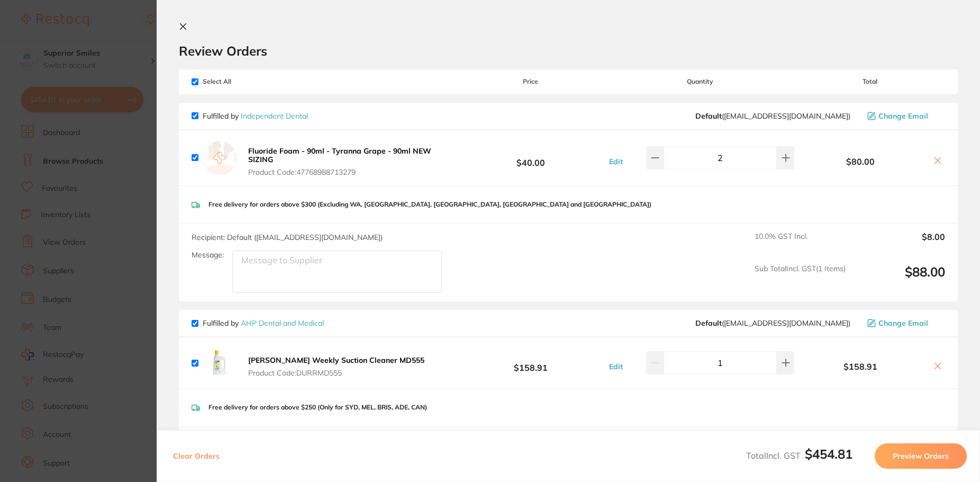 The width and height of the screenshot is (980, 482). I want to click on span: Total, so click(870, 82).